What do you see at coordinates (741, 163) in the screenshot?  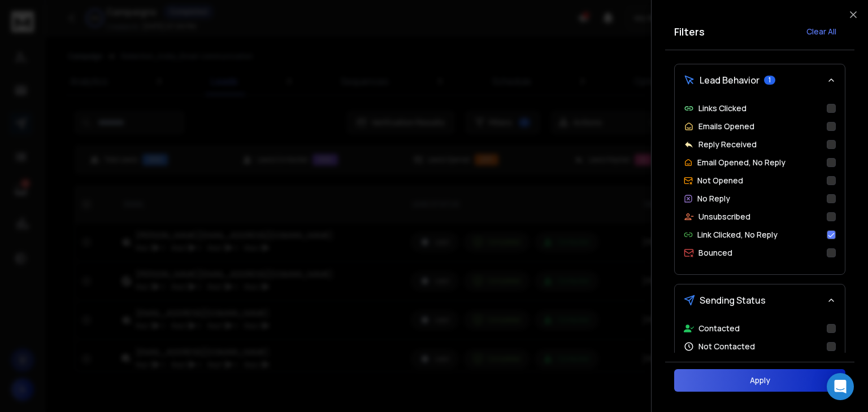 I see `p: Email Opened, No Reply` at bounding box center [741, 163].